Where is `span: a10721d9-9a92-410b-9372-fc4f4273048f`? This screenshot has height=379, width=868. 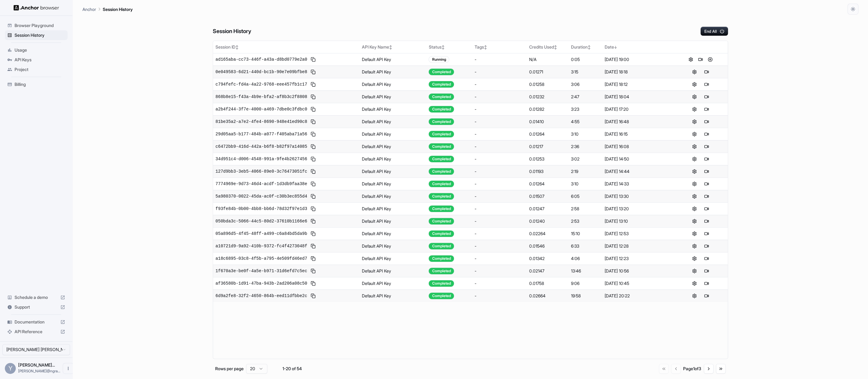
span: a10721d9-9a92-410b-9372-fc4f4273048f is located at coordinates (261, 246).